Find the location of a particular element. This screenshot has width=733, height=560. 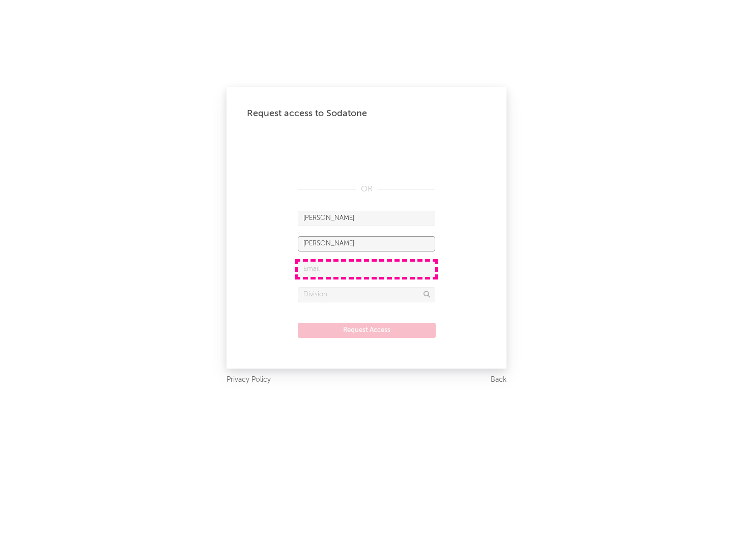

div: Request access to Sodatone is located at coordinates (366, 113).